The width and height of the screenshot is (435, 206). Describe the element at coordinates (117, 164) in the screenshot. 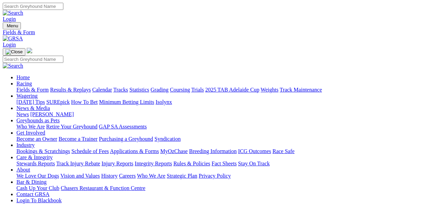

I see `a: Injury Reports` at that location.